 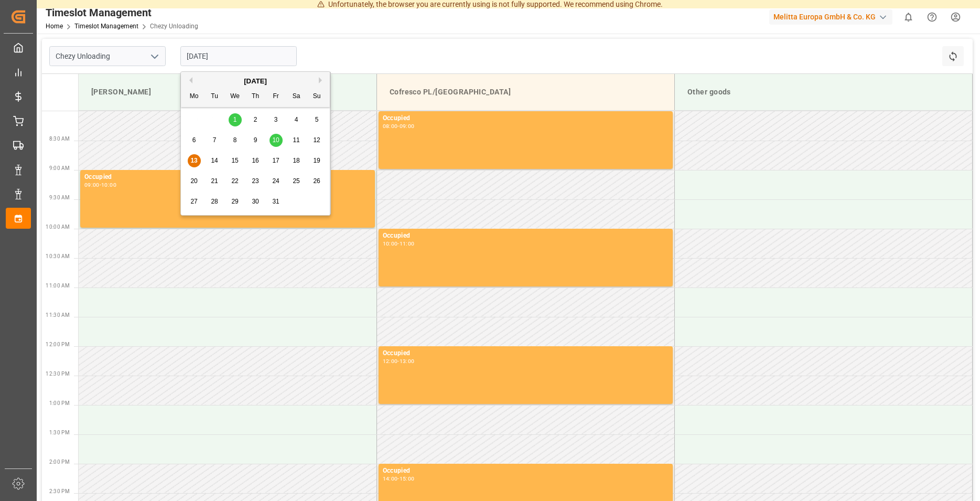 I want to click on div: Choose Tuesday, October 21st, 2025, so click(x=214, y=181).